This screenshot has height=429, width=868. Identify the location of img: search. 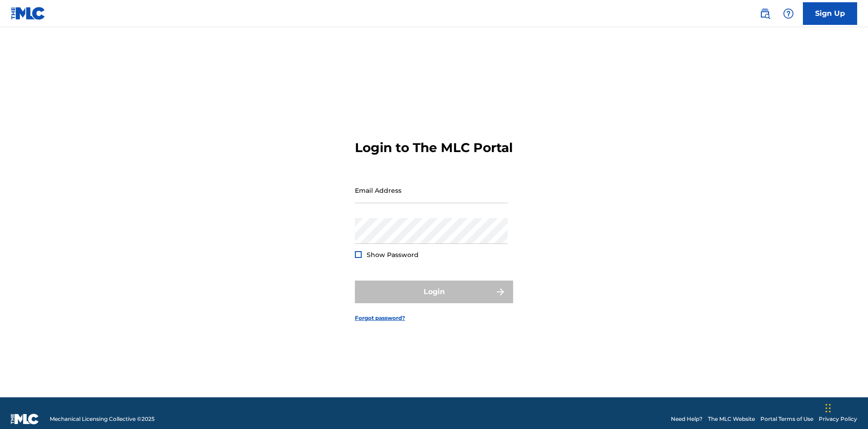
(765, 14).